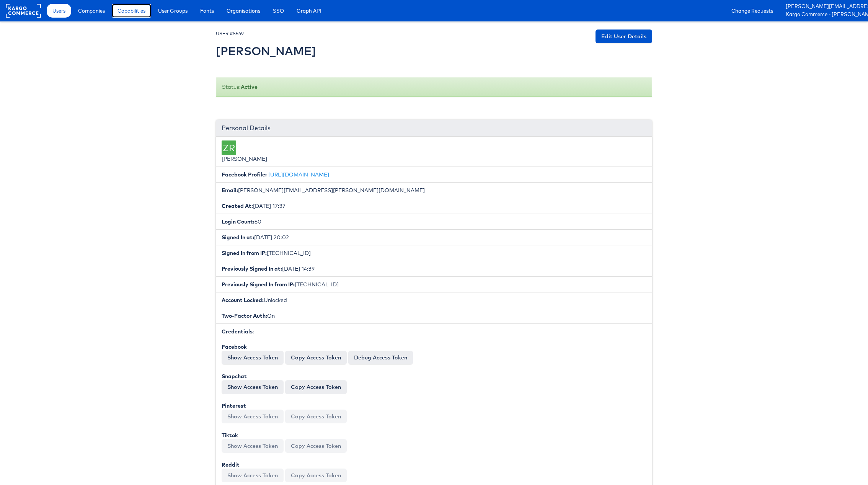 This screenshot has height=485, width=868. What do you see at coordinates (243, 11) in the screenshot?
I see `span: Organisations` at bounding box center [243, 11].